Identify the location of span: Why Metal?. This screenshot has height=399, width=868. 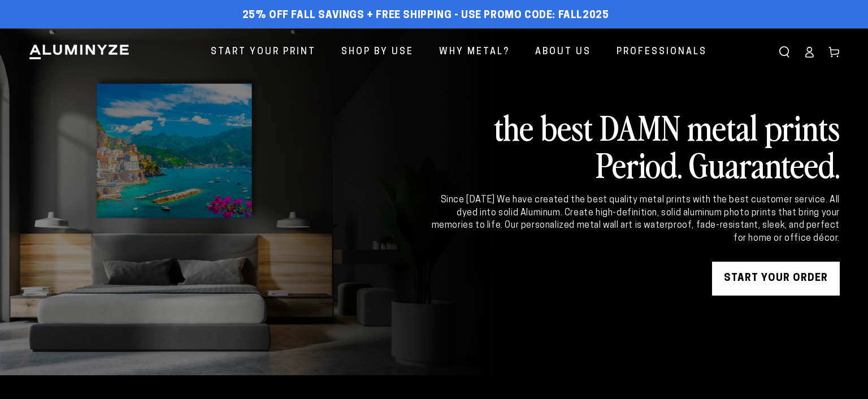
(475, 52).